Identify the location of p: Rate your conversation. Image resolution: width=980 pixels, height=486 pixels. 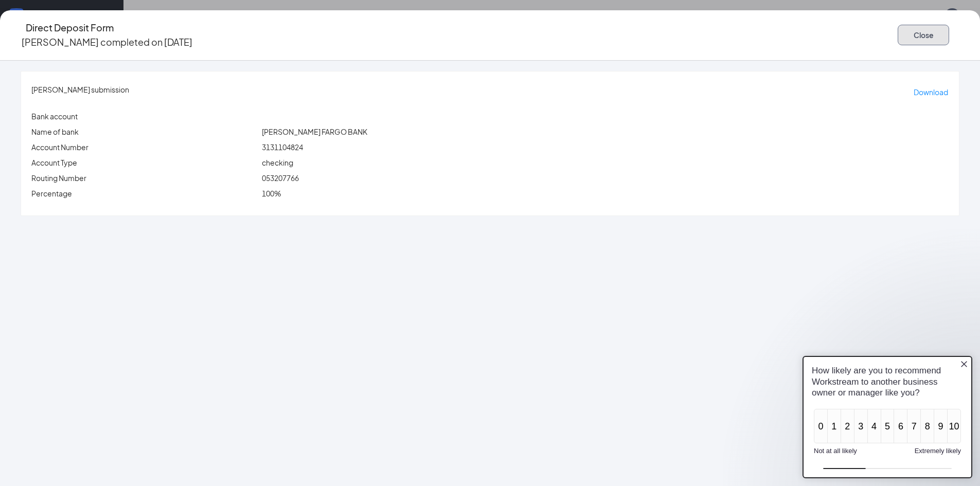
(85, 34).